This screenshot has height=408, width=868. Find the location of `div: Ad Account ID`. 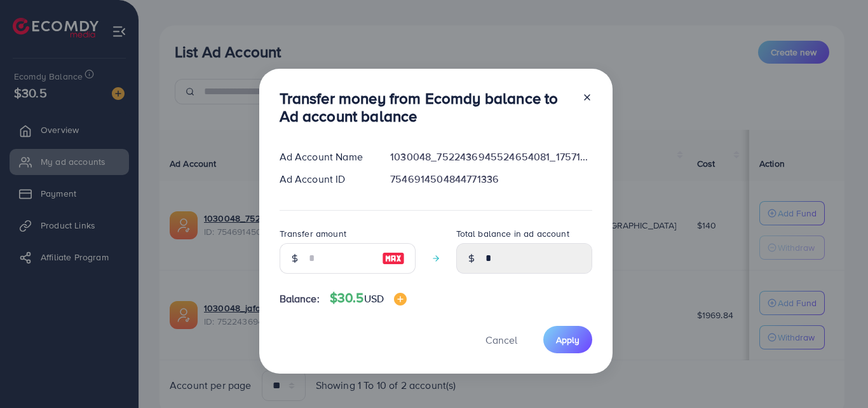

div: Ad Account ID is located at coordinates (325, 179).